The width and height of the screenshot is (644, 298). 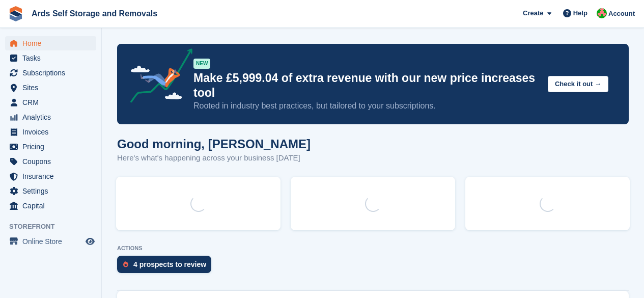 What do you see at coordinates (53, 73) in the screenshot?
I see `span: Subscriptions` at bounding box center [53, 73].